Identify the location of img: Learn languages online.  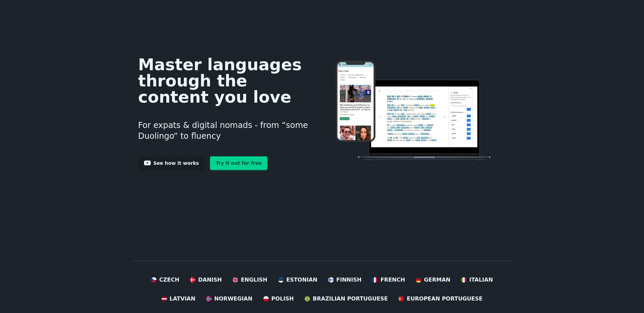
(414, 111).